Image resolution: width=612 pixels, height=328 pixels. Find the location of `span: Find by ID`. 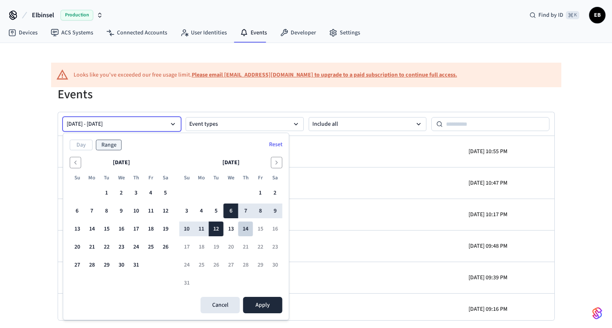

span: Find by ID is located at coordinates (551, 15).